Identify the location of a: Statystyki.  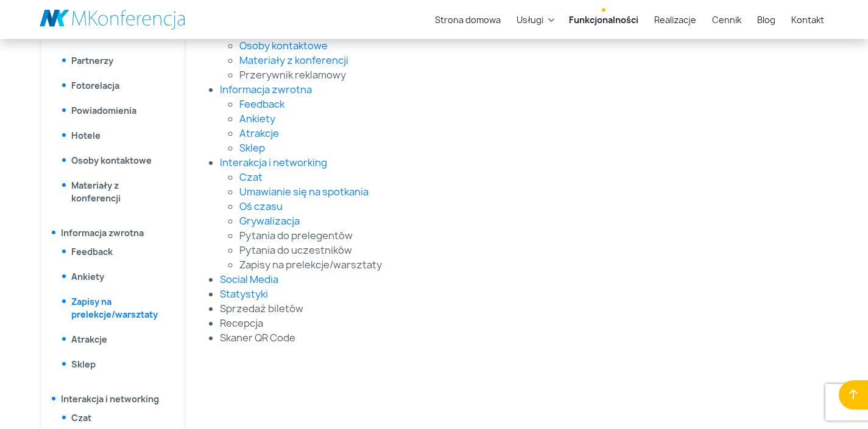
(243, 294).